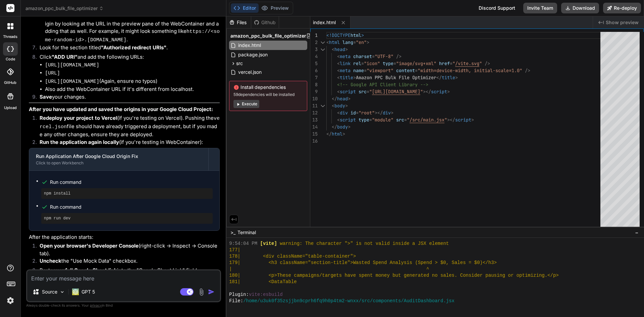 The height and width of the screenshot is (317, 644). What do you see at coordinates (396, 77) in the screenshot?
I see `span: Amazon PPC Bulk File Optimizer` at bounding box center [396, 77].